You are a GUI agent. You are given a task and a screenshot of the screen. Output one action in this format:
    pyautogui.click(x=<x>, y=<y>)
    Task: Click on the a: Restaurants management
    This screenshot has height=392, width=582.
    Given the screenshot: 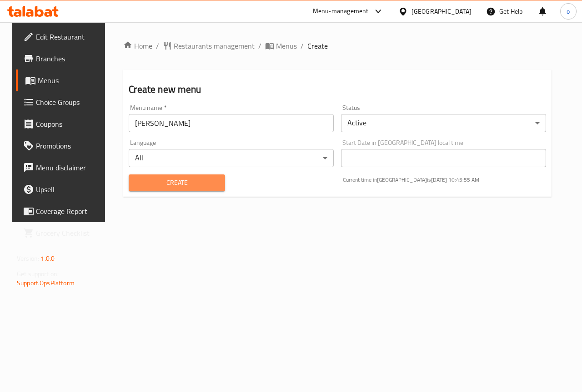 What is the action you would take?
    pyautogui.click(x=209, y=46)
    